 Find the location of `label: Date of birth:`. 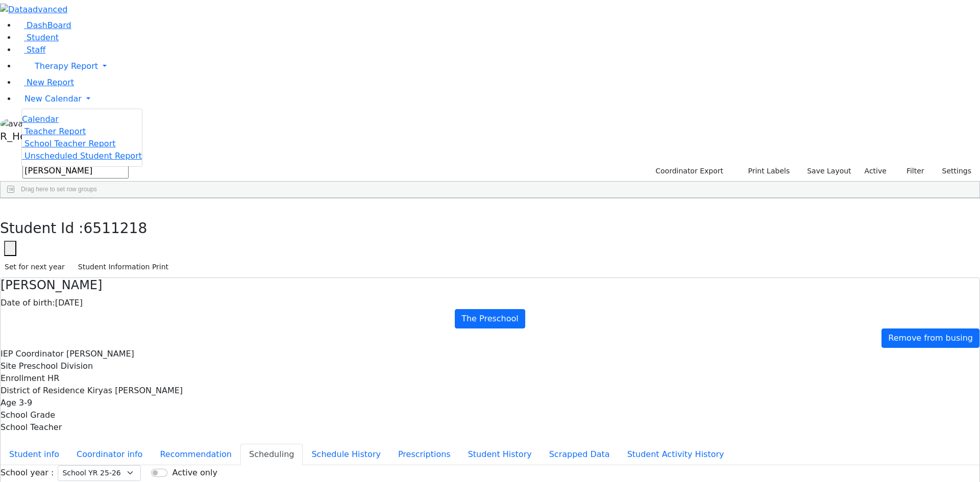

label: Date of birth: is located at coordinates (28, 303).